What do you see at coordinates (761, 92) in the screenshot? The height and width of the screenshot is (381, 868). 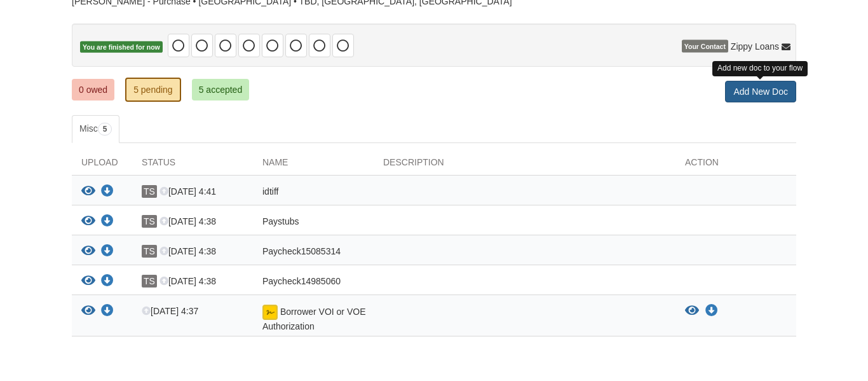 I see `a: Add New Doc` at bounding box center [761, 92].